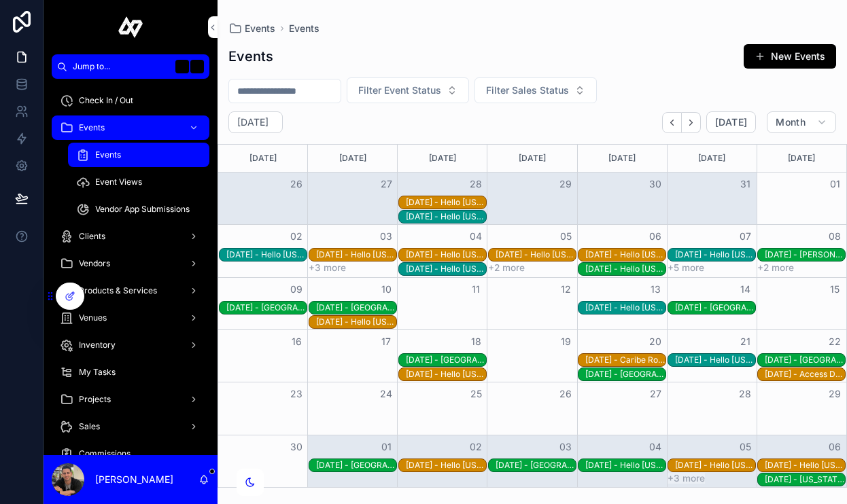  Describe the element at coordinates (625, 465) in the screenshot. I see `div: 12/4/2025 - Hello Florida - Orlando - Rosen Shingle Creek - rec4ir84j9dW0nP6v` at that location.